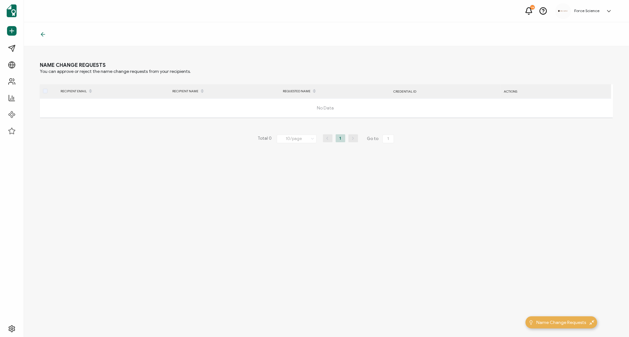 The width and height of the screenshot is (629, 337). What do you see at coordinates (563, 11) in the screenshot?
I see `img: d96c2383-09d7-413e-afb5-8f6c84c8c5d6.png` at bounding box center [563, 11].